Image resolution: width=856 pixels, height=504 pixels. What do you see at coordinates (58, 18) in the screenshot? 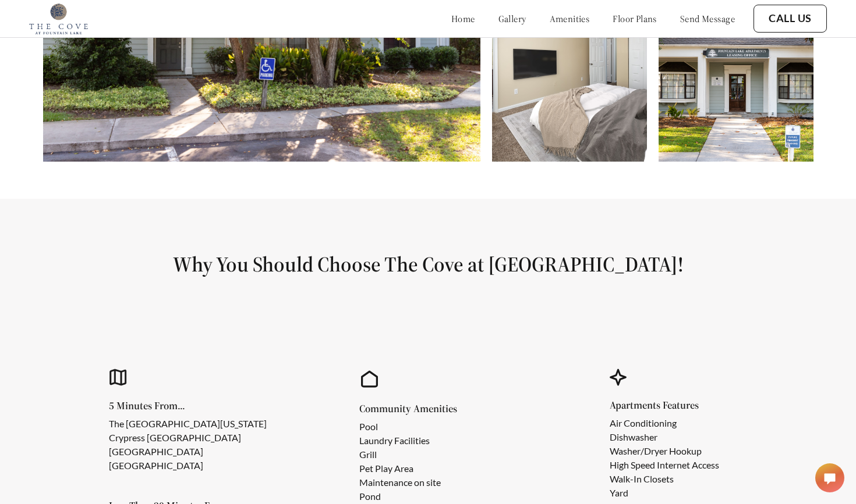
I see `img: cove_at_fountain_lake_logo.png` at bounding box center [58, 18].